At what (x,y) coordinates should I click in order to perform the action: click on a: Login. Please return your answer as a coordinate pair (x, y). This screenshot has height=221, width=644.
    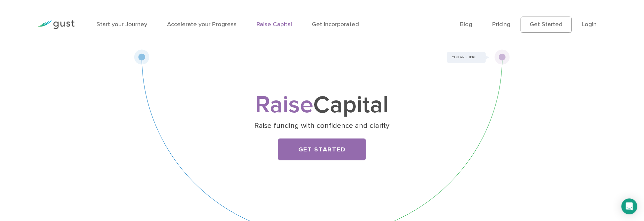
    Looking at the image, I should click on (589, 24).